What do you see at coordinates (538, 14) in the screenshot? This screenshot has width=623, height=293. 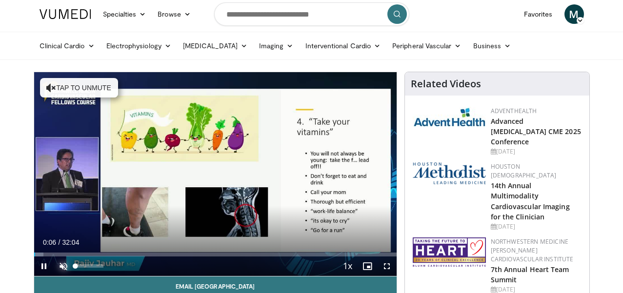 I see `a: Favorites` at bounding box center [538, 14].